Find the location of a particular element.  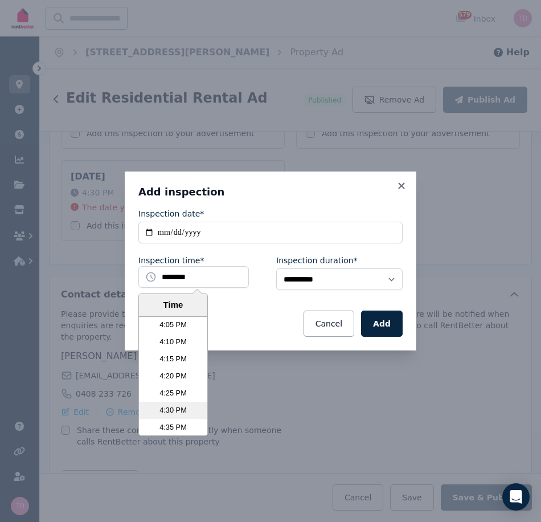

ul: Time is located at coordinates (173, 376).